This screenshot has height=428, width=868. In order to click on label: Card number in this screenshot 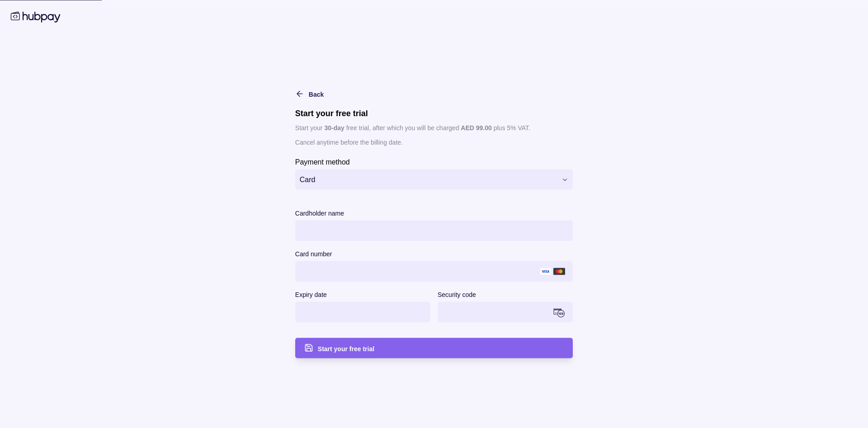, I will do `click(314, 253)`.